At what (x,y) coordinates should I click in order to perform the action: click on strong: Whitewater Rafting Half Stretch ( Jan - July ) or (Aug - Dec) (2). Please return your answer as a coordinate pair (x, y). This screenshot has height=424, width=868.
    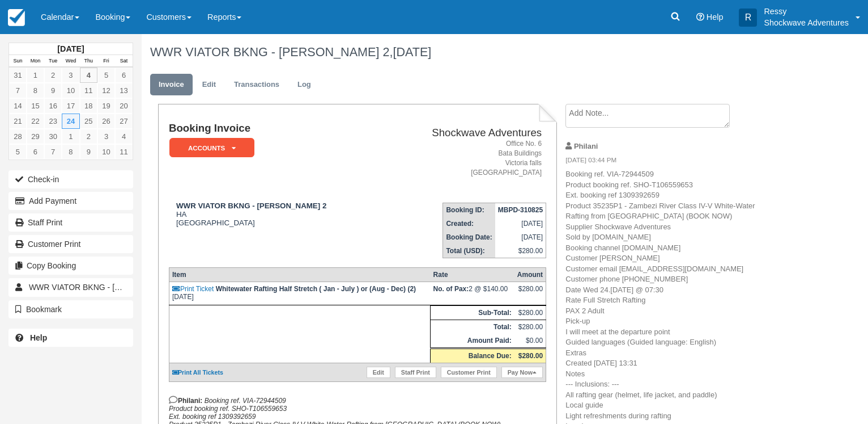
    Looking at the image, I should click on (316, 289).